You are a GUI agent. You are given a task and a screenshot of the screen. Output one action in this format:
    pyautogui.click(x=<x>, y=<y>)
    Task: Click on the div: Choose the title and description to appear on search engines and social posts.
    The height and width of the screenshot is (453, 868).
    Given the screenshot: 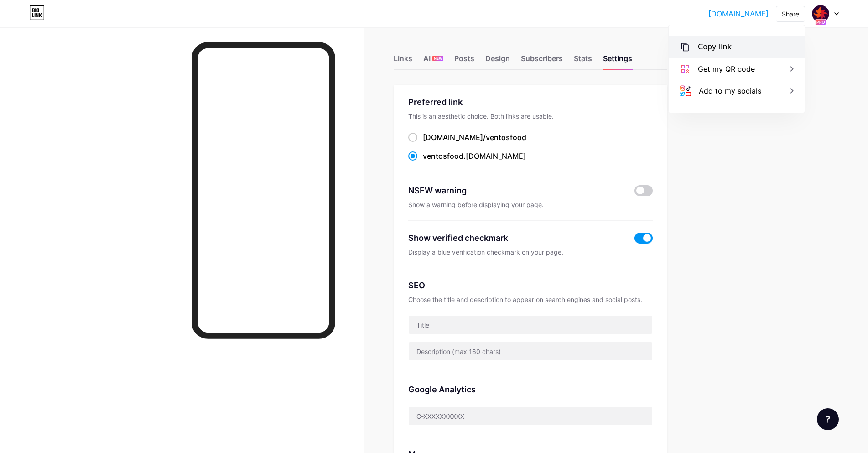 What is the action you would take?
    pyautogui.click(x=530, y=300)
    